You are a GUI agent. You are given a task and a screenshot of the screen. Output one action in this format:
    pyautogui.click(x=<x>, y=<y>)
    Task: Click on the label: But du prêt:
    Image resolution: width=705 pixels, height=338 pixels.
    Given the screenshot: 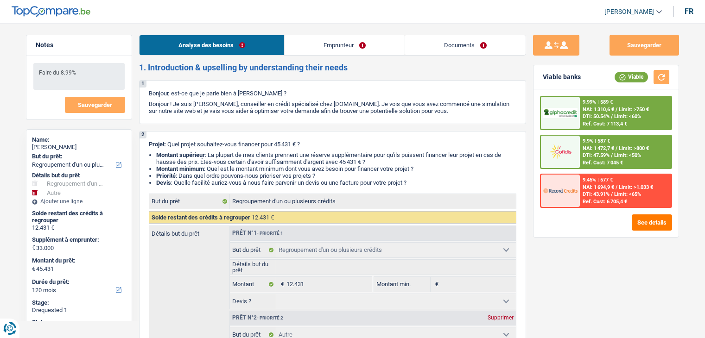 What is the action you would take?
    pyautogui.click(x=78, y=157)
    